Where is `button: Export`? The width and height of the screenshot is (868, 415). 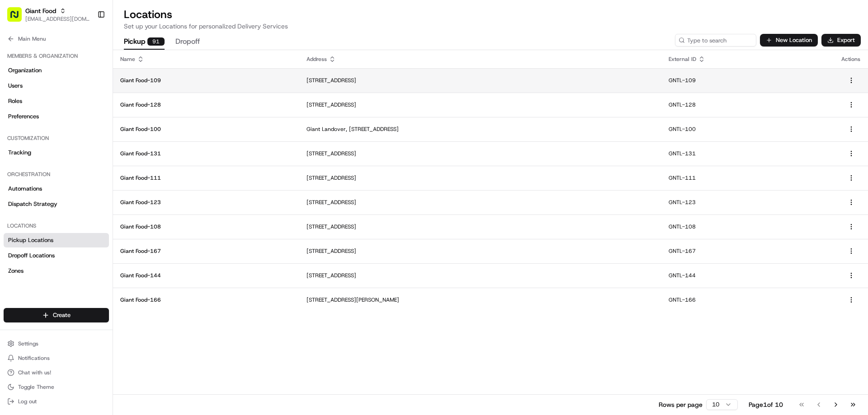 button: Export is located at coordinates (841, 40).